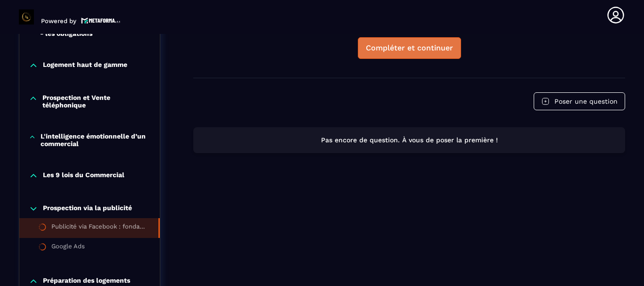  I want to click on p: Prospection via la publicité, so click(87, 209).